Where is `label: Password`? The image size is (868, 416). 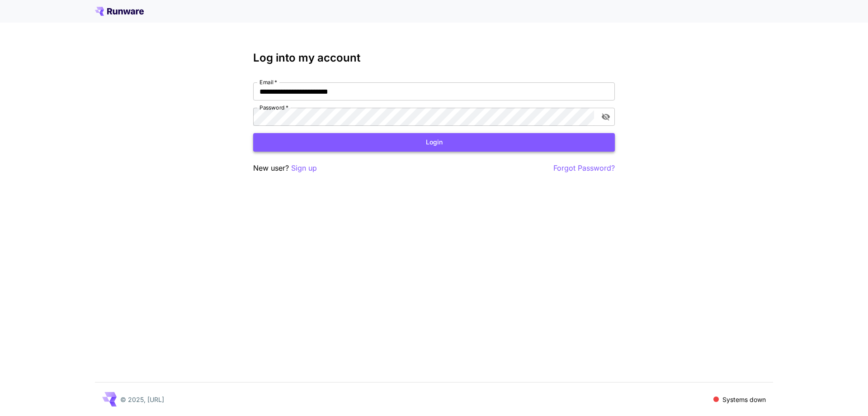 label: Password is located at coordinates (274, 107).